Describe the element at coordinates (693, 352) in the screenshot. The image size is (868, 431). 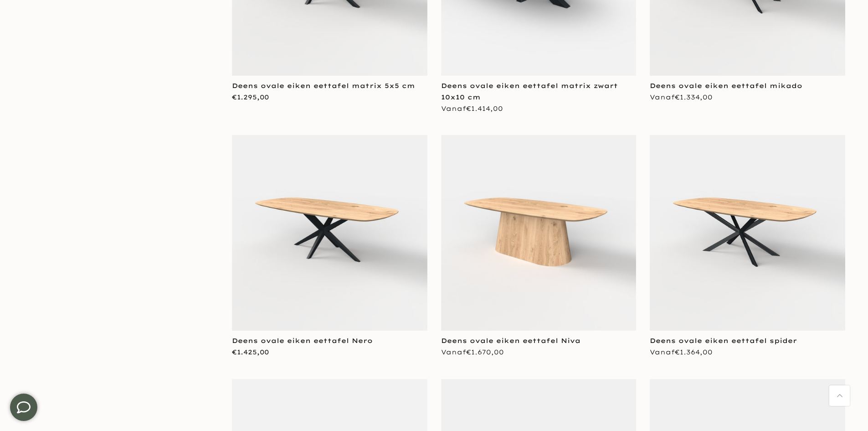
I see `span: €1.364,00` at that location.